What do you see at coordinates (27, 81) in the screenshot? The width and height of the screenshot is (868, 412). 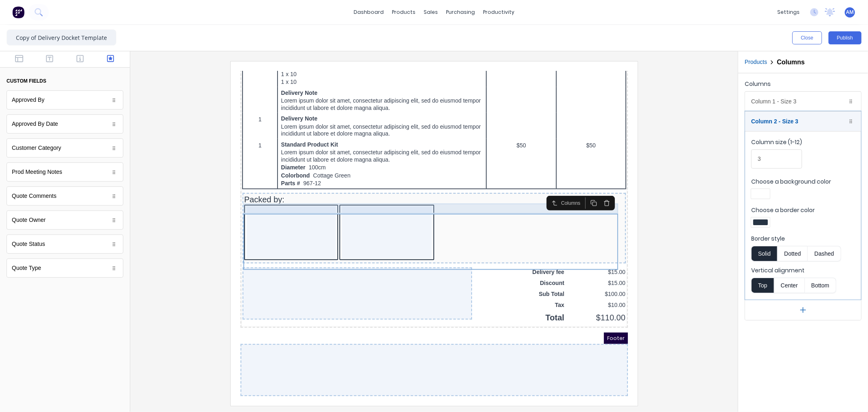 I see `div: custom fields` at bounding box center [27, 81].